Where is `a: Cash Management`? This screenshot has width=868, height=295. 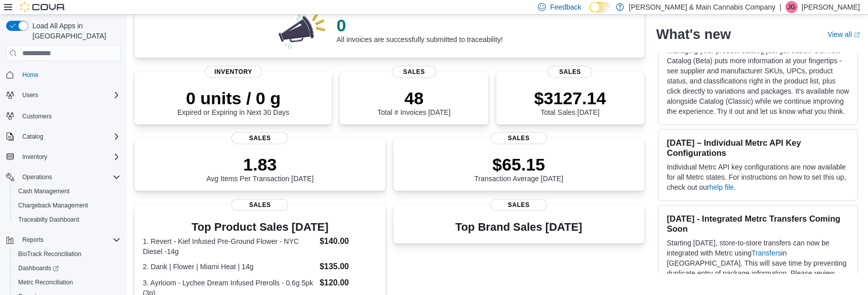
a: Cash Management is located at coordinates (44, 192).